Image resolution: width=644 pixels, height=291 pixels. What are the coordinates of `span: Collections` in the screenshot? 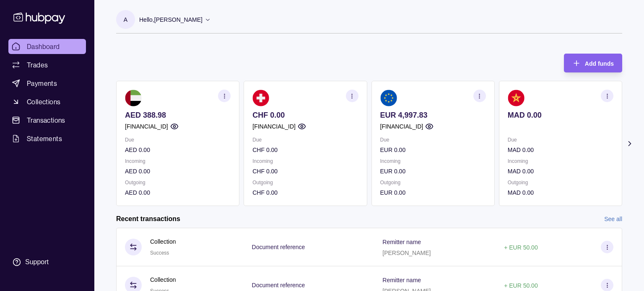 It's located at (44, 102).